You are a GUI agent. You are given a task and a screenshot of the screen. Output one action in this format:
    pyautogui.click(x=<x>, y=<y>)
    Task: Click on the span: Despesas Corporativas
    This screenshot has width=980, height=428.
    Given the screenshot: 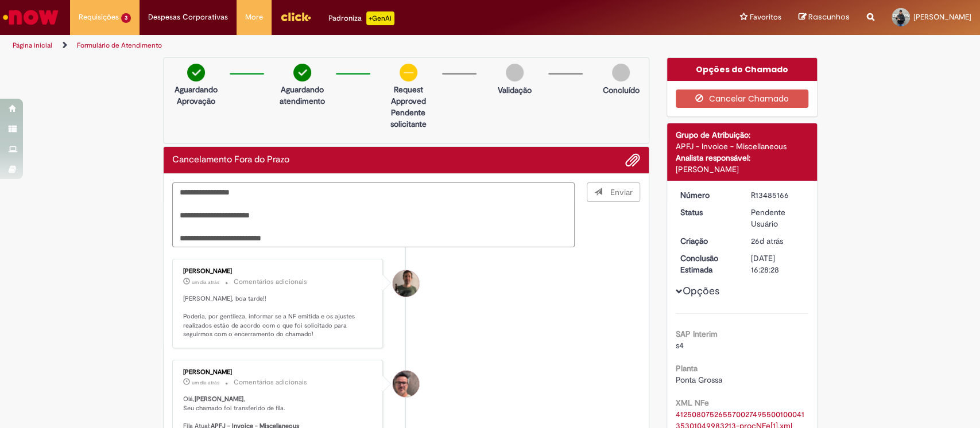 What is the action you would take?
    pyautogui.click(x=188, y=17)
    